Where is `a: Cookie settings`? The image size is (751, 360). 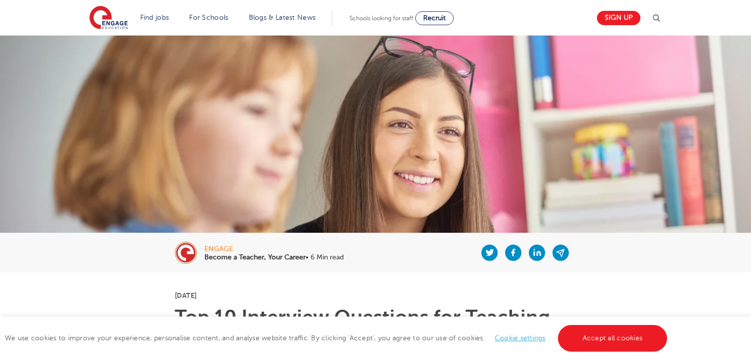
a: Cookie settings is located at coordinates (520, 338).